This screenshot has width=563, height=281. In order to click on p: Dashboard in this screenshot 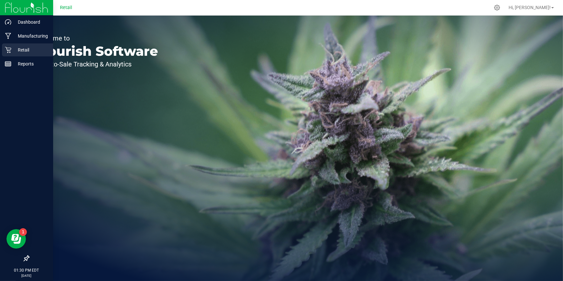, I will do `click(31, 22)`.